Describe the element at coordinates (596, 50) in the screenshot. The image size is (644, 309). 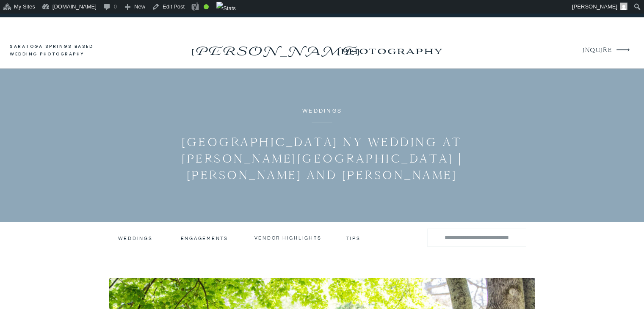
I see `p: INQUIRE` at that location.